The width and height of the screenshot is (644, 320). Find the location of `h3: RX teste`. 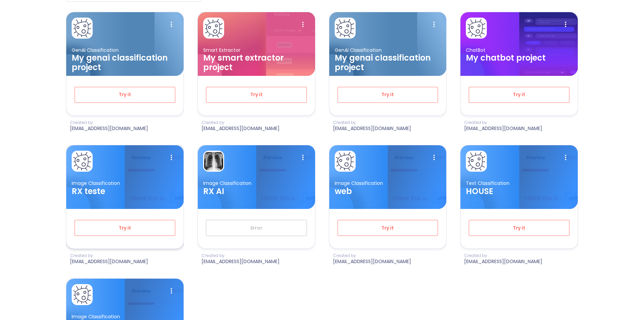

h3: RX teste is located at coordinates (124, 191).